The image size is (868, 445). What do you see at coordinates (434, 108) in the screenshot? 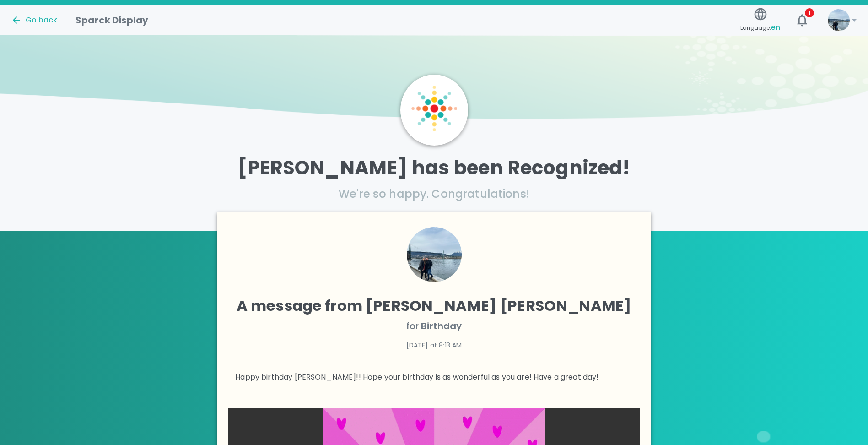
I see `img: Sparck logo` at bounding box center [434, 108].